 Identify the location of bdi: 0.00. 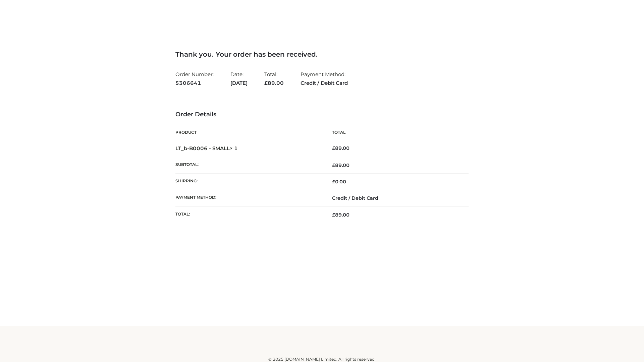
(339, 182).